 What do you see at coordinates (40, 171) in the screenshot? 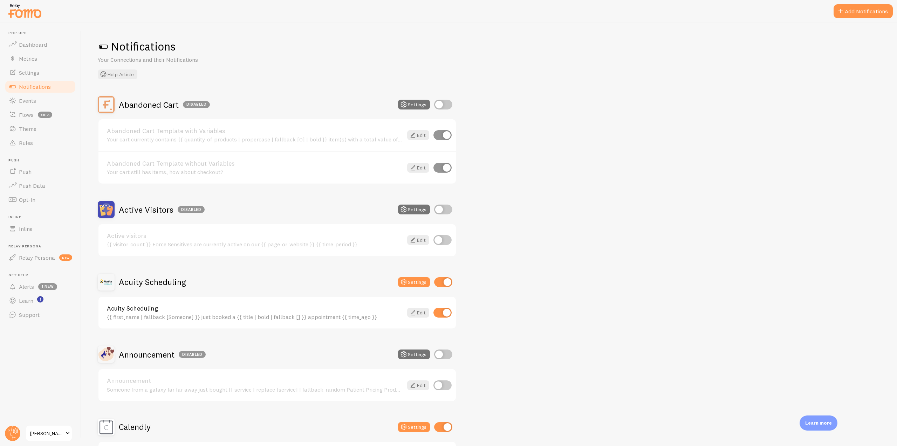
I see `a: Push` at bounding box center [40, 171].